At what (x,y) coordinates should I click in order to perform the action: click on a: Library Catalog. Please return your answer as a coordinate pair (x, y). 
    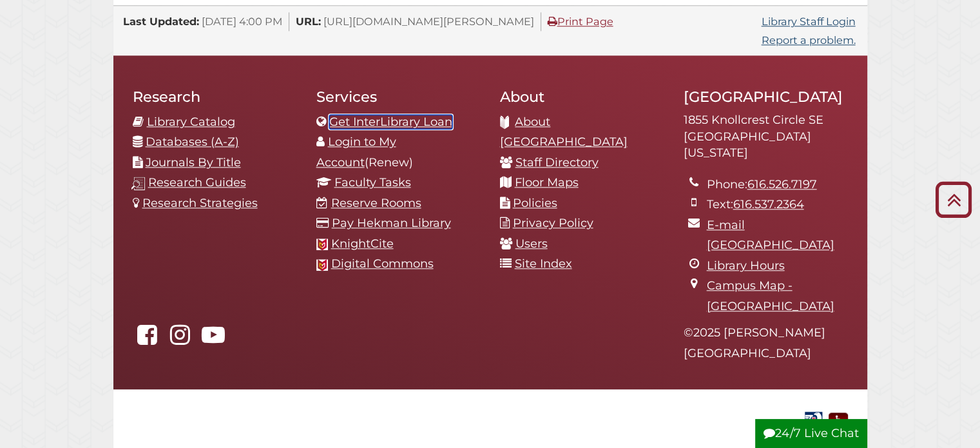
    Looking at the image, I should click on (190, 122).